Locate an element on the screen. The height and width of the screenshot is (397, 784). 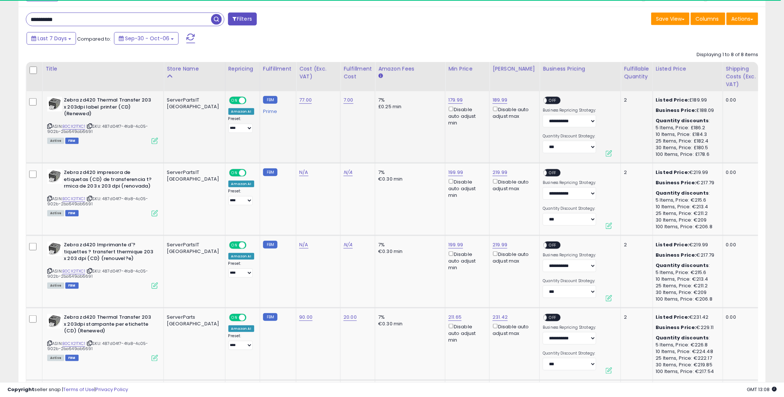
div: 7% is located at coordinates (409, 245).